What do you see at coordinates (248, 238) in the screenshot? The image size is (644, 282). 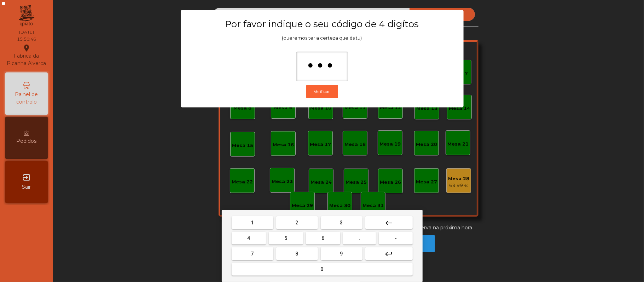 I see `button: 4` at bounding box center [248, 238].